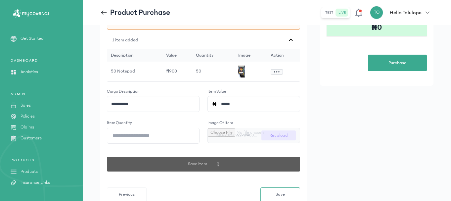 The image size is (451, 201). What do you see at coordinates (123, 71) in the screenshot?
I see `span: 50 Notepad` at bounding box center [123, 71].